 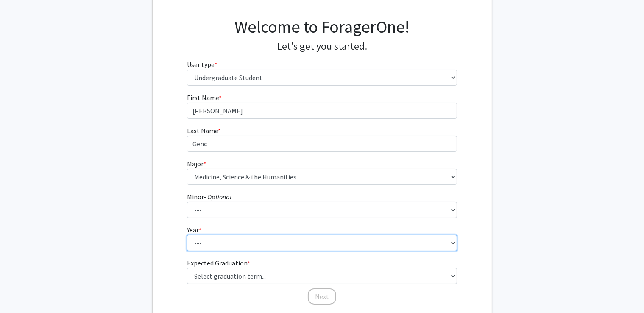 What do you see at coordinates (322, 296) in the screenshot?
I see `button: Next` at bounding box center [322, 296].